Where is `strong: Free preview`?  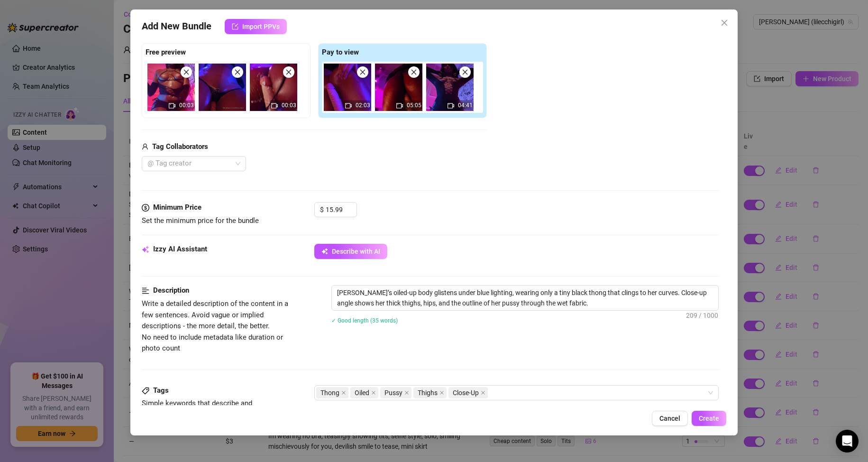 strong: Free preview is located at coordinates (166, 53).